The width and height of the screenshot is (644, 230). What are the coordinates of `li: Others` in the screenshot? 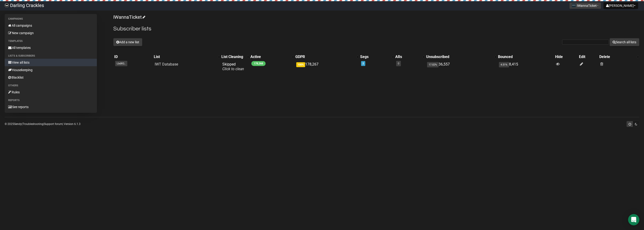 It's located at (51, 86).